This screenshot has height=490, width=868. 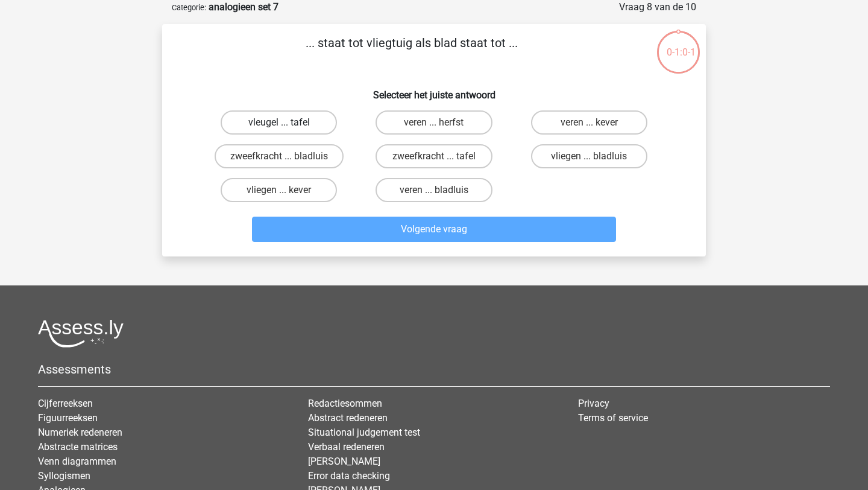 What do you see at coordinates (678, 45) in the screenshot?
I see `div: 0-1:0-1` at bounding box center [678, 45].